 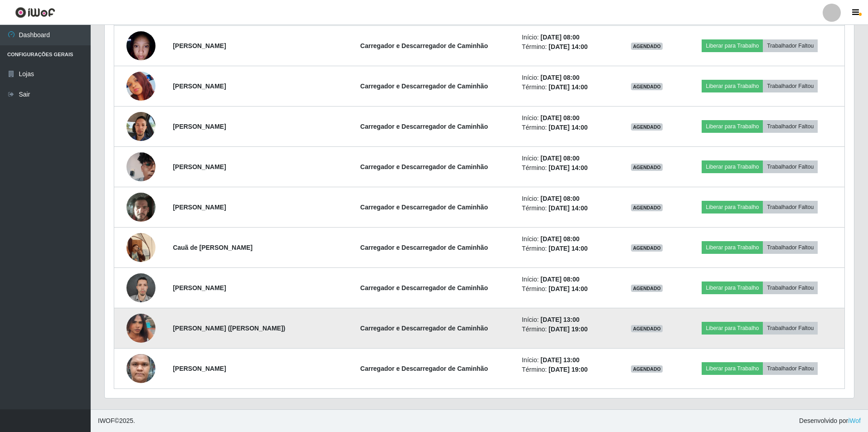 I want to click on span: Desenvolvido por, so click(x=830, y=420).